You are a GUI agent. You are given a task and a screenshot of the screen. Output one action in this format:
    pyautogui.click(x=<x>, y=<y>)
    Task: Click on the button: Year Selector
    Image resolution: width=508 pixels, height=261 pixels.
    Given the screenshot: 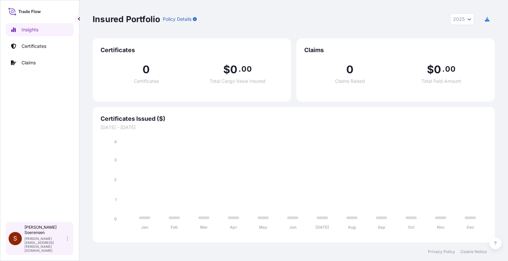 What is the action you would take?
    pyautogui.click(x=462, y=19)
    